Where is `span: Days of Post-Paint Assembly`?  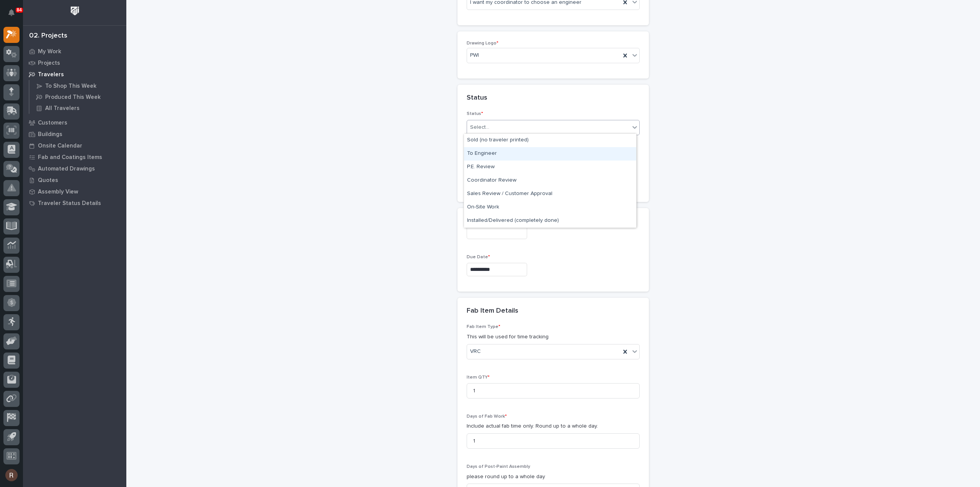 span: Days of Post-Paint Assembly is located at coordinates (499, 466).